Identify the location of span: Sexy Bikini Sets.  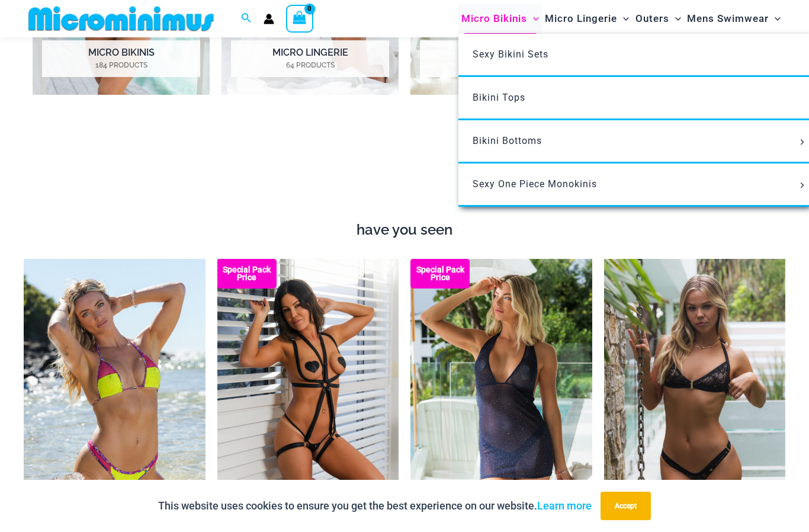
(511, 54).